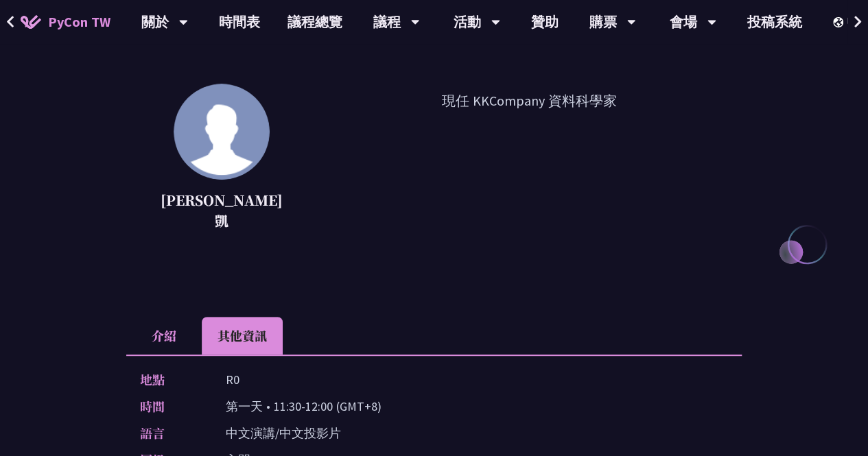 The width and height of the screenshot is (868, 456). Describe the element at coordinates (79, 22) in the screenshot. I see `span: PyCon TW` at that location.